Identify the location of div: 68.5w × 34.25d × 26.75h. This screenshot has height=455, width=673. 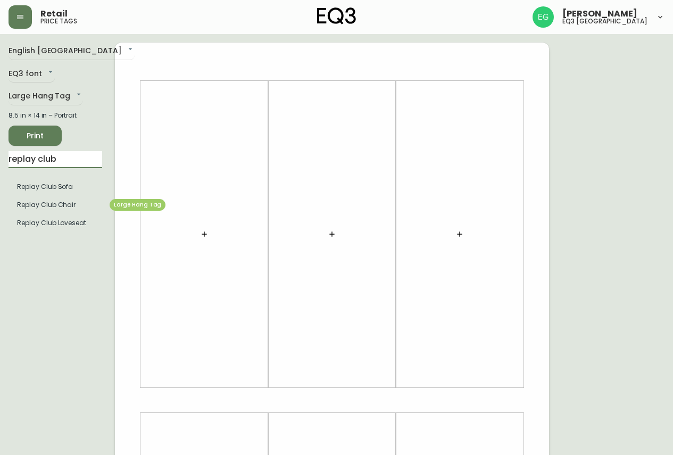
(89, 66).